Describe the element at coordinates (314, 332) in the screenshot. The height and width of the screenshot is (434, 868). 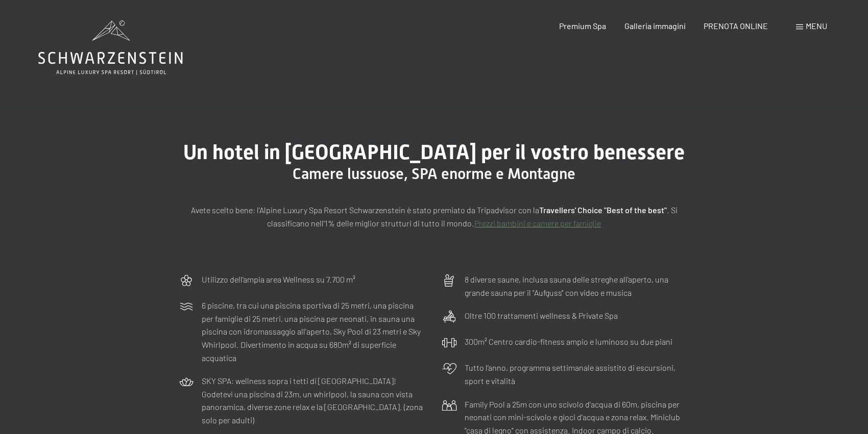
I see `p: 6 piscine, tra cui una piscina sportiva di 25 metri, una piscina per famiglie di 25 metri, una pi...` at that location.